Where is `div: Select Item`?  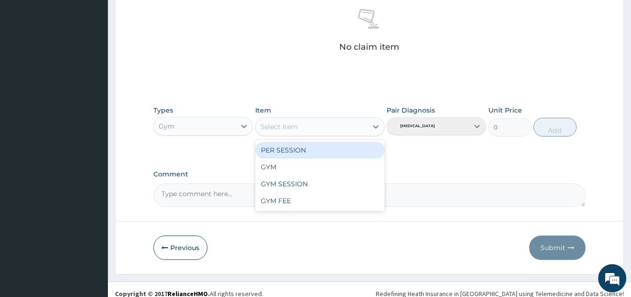 div: Select Item is located at coordinates (279, 127).